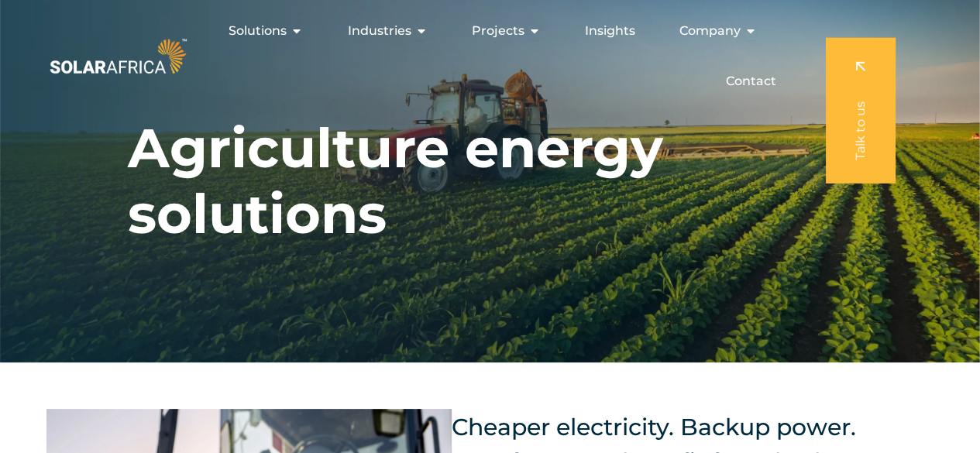 The height and width of the screenshot is (453, 980). What do you see at coordinates (489, 56) in the screenshot?
I see `nav: Menu` at bounding box center [489, 56].